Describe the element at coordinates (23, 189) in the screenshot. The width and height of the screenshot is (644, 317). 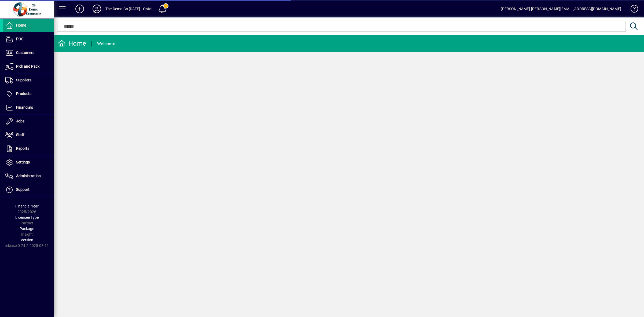
I see `span: Support` at that location.